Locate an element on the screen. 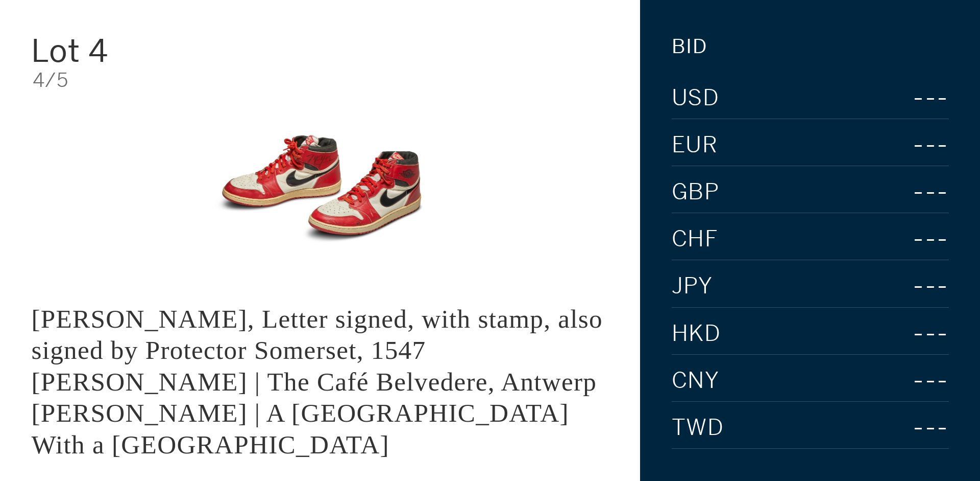  span: USD is located at coordinates (696, 98).